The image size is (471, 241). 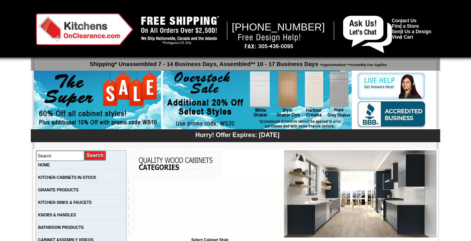 What do you see at coordinates (238, 62) in the screenshot?
I see `p: Shipping* Unassembled 7 - 14 Business Days, Assembled** 10 - 17 Business Days` at bounding box center [238, 62].